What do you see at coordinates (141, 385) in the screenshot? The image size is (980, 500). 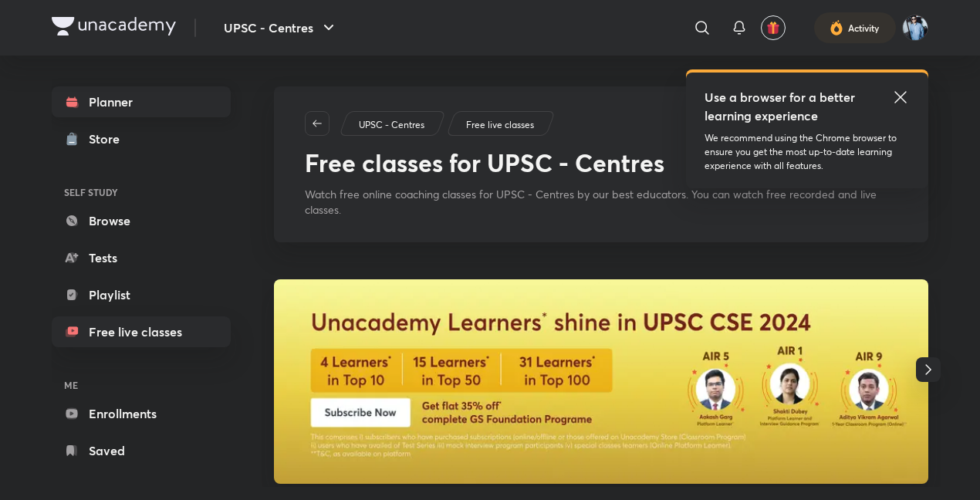 I see `h6: ME` at bounding box center [141, 385].